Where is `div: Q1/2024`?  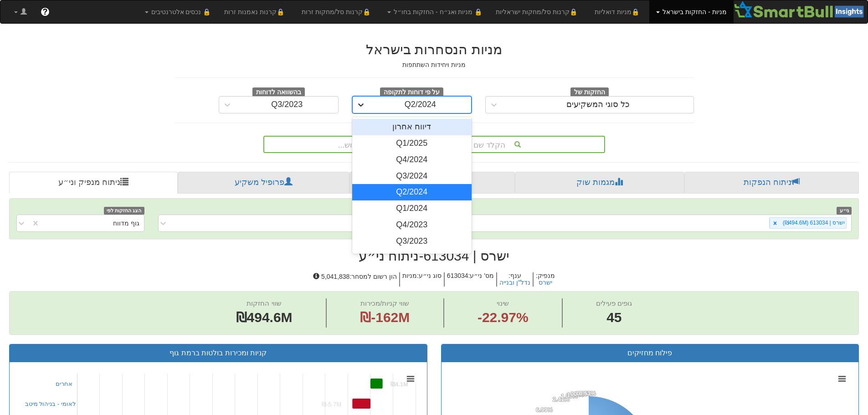 div: Q1/2024 is located at coordinates (412, 208).